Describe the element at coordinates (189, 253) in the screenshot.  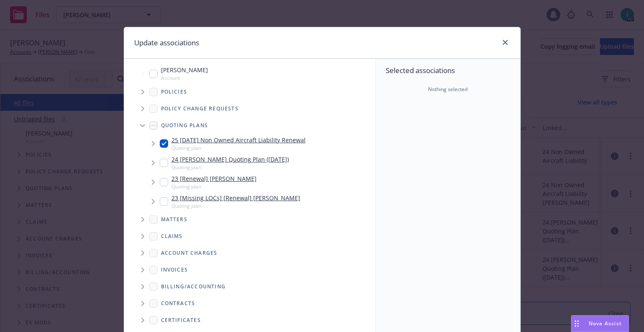
I see `span: Account charges` at that location.